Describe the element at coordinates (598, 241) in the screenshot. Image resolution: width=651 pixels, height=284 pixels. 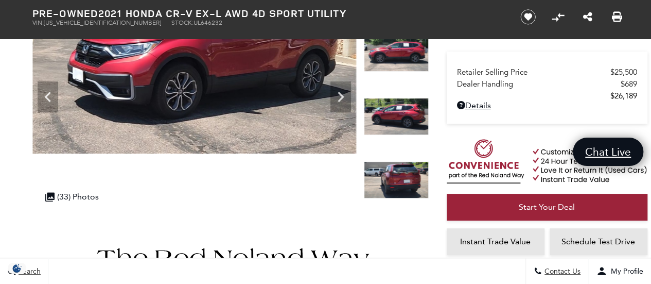
I see `span: Schedule Test Drive` at that location.